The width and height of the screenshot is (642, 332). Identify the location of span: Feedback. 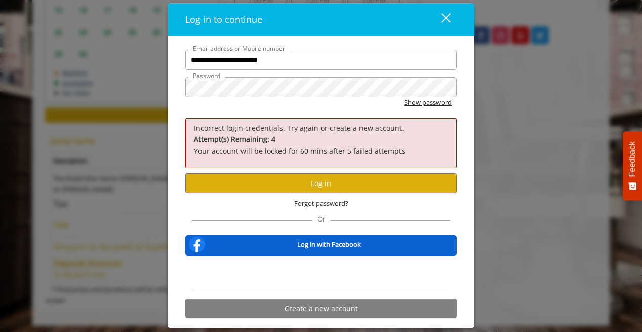
(633, 159).